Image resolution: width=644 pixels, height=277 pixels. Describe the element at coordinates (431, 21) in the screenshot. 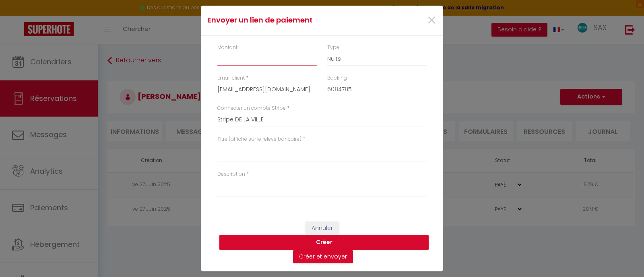

I see `button: Close` at that location.